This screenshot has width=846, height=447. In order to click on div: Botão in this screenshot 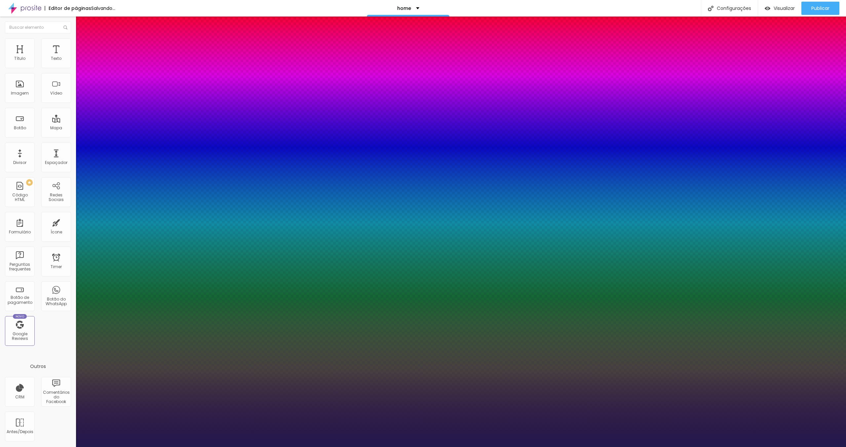, I will do `click(20, 128)`.